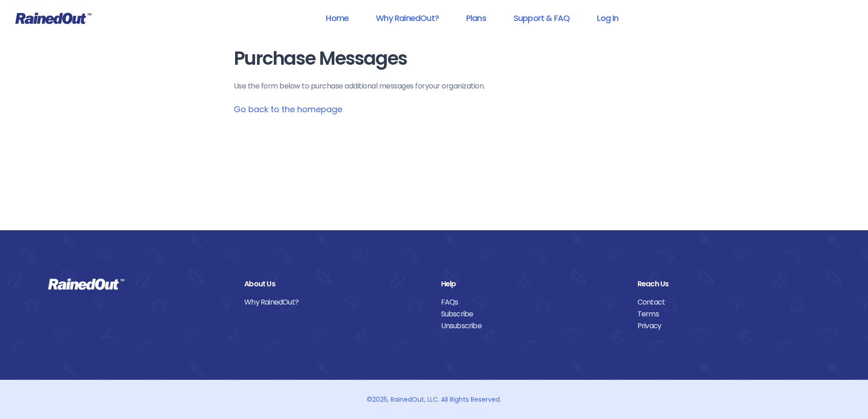  Describe the element at coordinates (729, 326) in the screenshot. I see `a: Privacy` at that location.